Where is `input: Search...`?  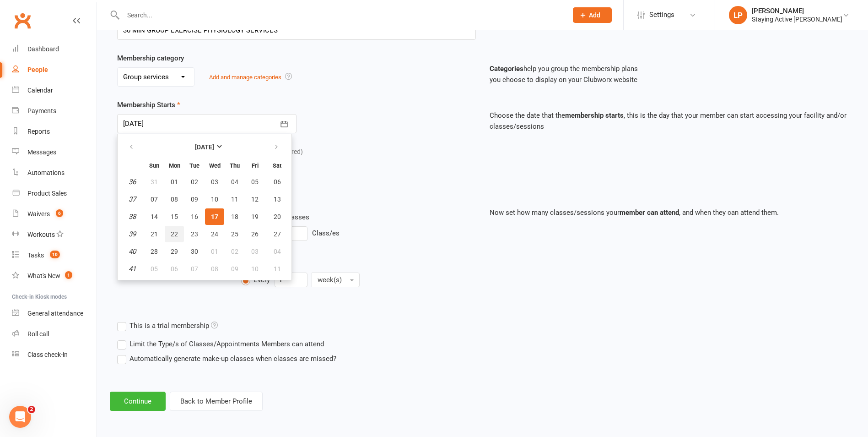 input: Search... is located at coordinates (341, 15).